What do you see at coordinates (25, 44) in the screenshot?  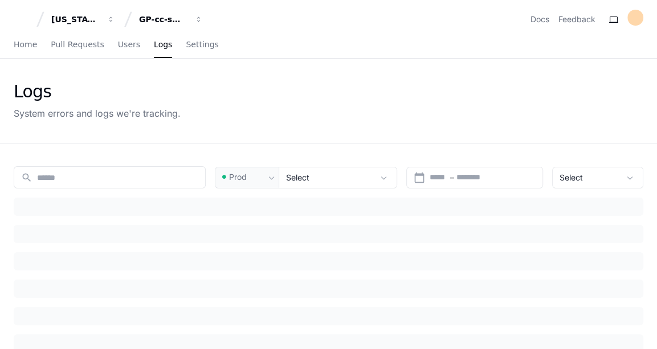 I see `span: Home` at bounding box center [25, 44].